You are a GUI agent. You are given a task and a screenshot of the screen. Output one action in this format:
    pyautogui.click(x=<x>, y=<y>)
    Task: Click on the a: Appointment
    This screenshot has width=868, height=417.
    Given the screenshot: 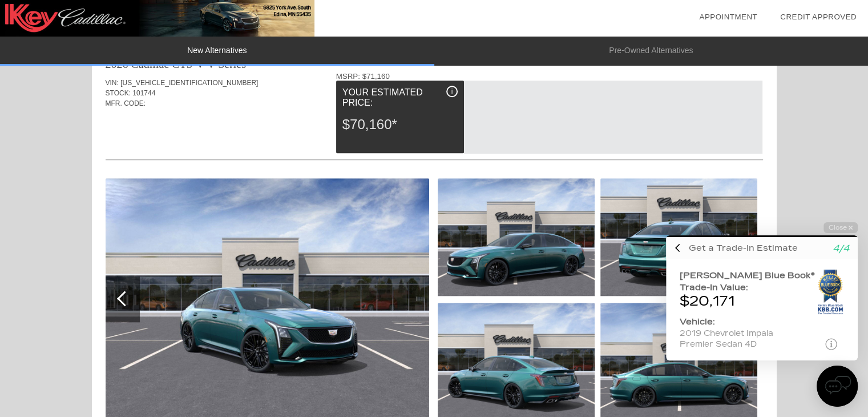 What is the action you would take?
    pyautogui.click(x=729, y=17)
    